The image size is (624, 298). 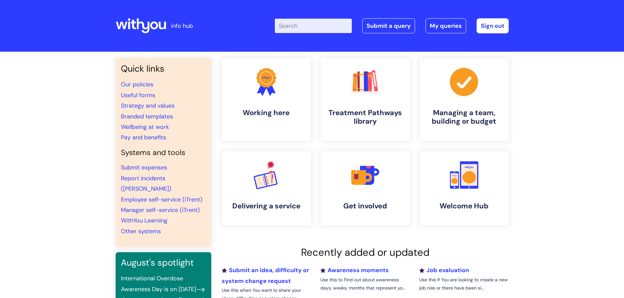 I want to click on h4: Working here, so click(x=266, y=113).